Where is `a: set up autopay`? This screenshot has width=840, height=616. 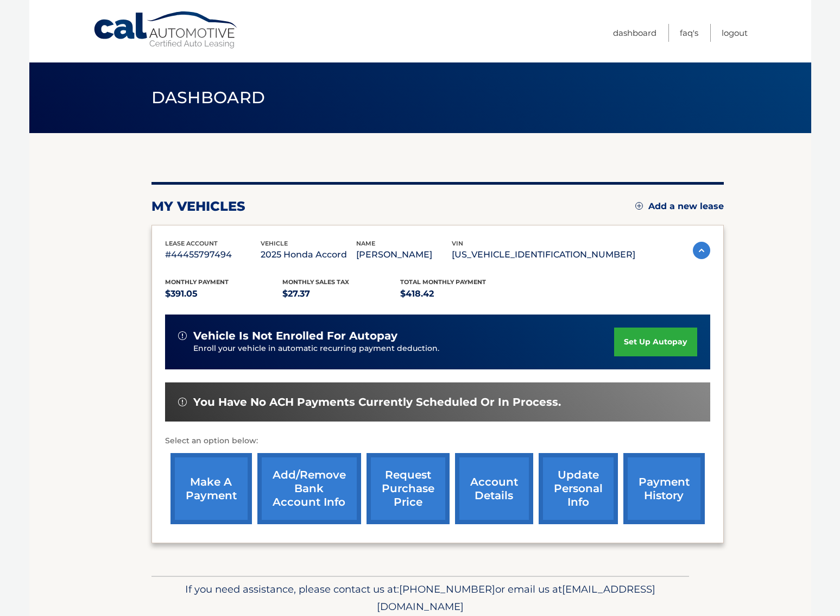
a: set up autopay is located at coordinates (656, 342).